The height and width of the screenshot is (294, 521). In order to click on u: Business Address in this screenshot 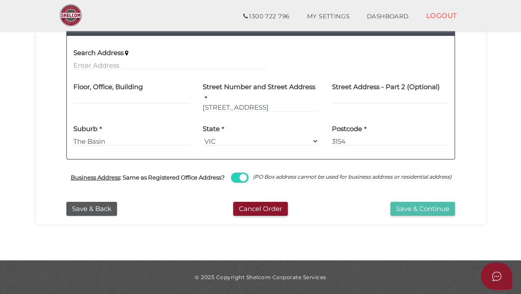, I will do `click(95, 177)`.